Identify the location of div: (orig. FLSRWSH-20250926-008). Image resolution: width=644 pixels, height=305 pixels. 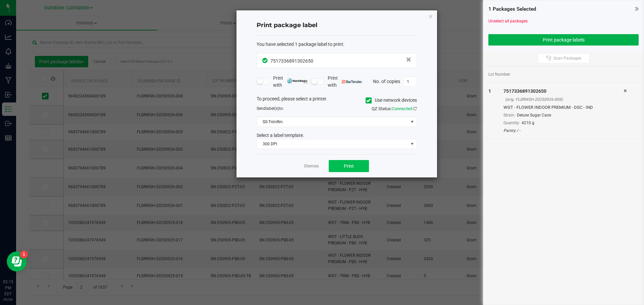
(564, 99).